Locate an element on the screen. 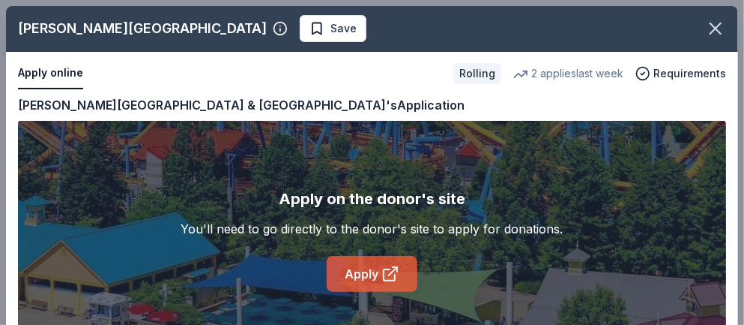 This screenshot has height=325, width=744. button: Save is located at coordinates (333, 28).